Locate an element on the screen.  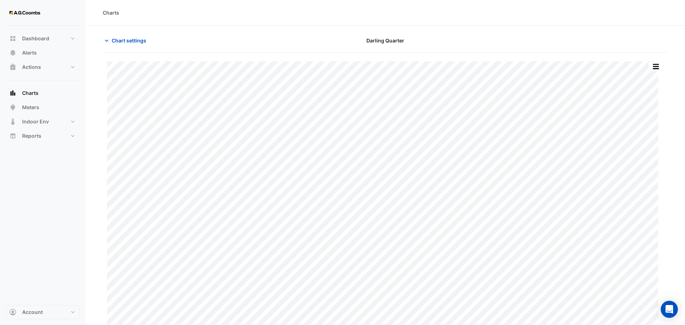
span: Charts is located at coordinates (30, 93).